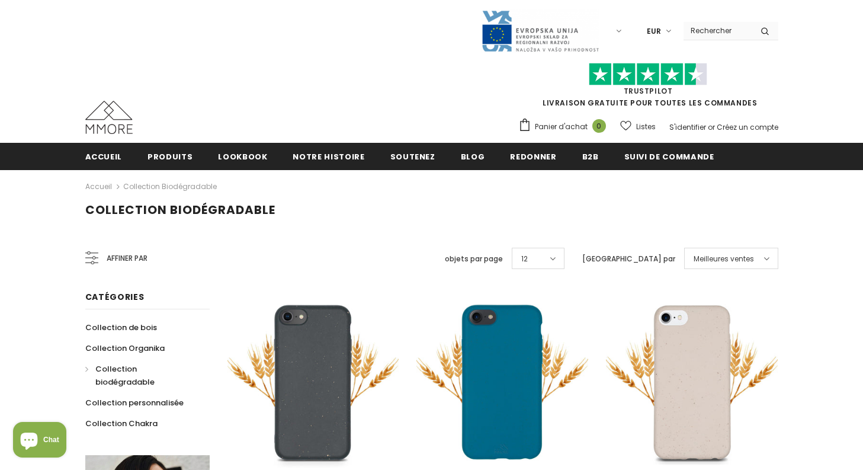  Describe the element at coordinates (125, 348) in the screenshot. I see `a: Collection Organika` at that location.